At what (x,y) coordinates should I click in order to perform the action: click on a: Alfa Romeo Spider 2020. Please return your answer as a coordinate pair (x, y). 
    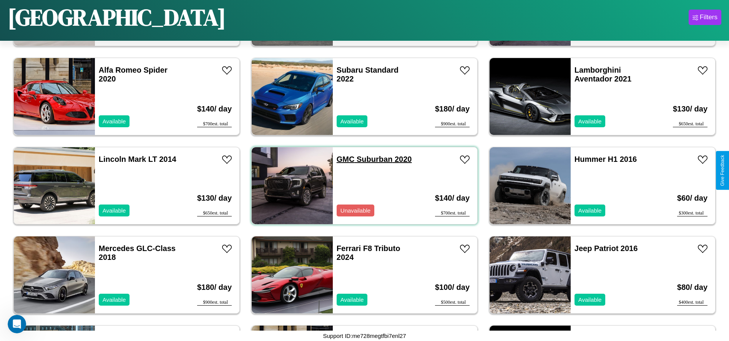
    Looking at the image, I should click on (133, 74).